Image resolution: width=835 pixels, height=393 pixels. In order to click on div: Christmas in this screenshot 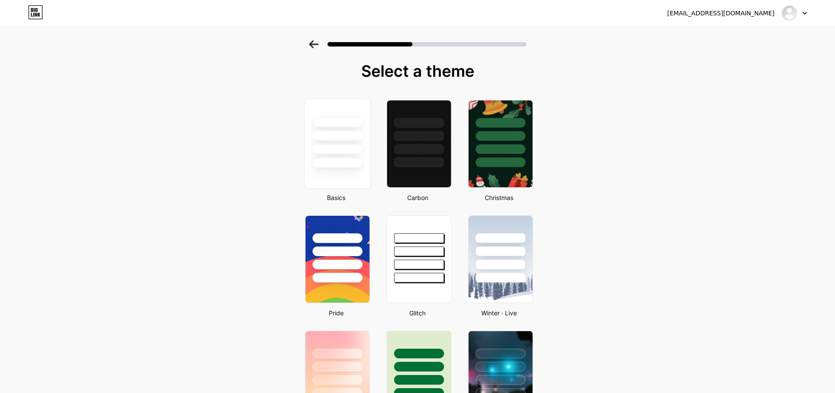, I will do `click(499, 197)`.